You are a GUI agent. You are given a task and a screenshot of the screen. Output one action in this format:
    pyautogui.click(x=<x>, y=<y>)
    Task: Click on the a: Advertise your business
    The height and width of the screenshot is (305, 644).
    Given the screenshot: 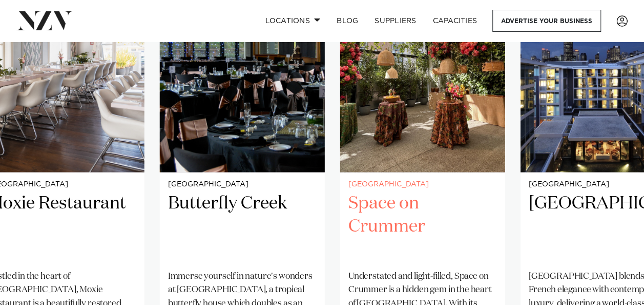 What is the action you would take?
    pyautogui.click(x=547, y=21)
    